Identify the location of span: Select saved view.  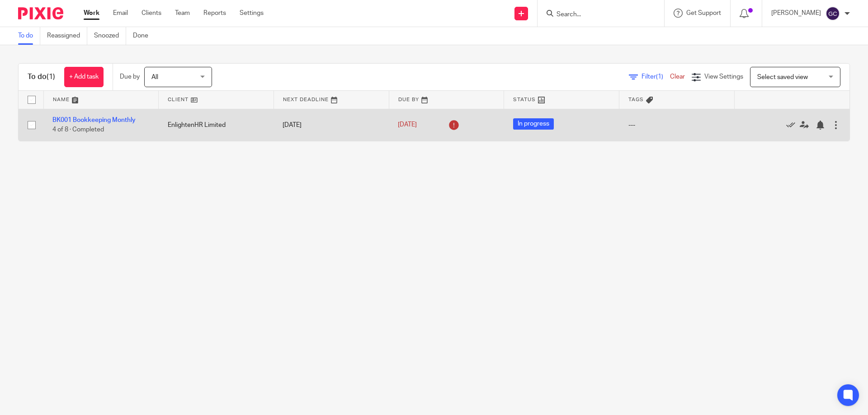
(782, 77).